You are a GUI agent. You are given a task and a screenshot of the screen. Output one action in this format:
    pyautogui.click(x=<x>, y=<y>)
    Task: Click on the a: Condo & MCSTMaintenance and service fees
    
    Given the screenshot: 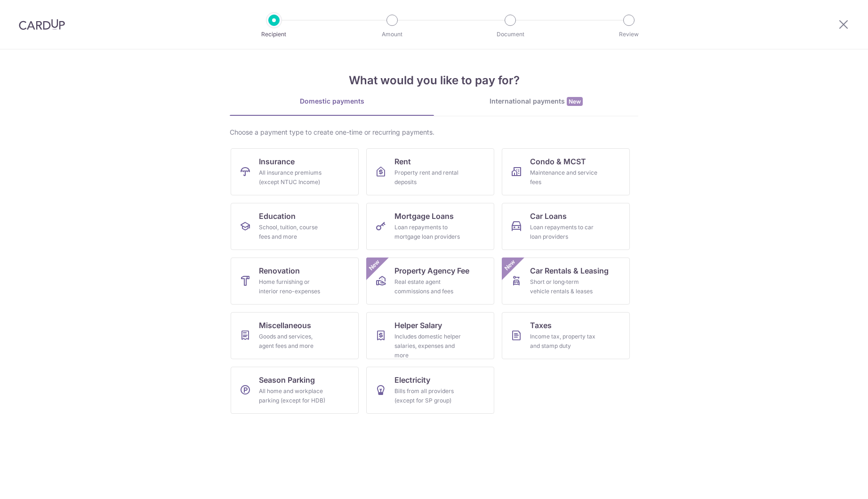 What is the action you would take?
    pyautogui.click(x=566, y=172)
    